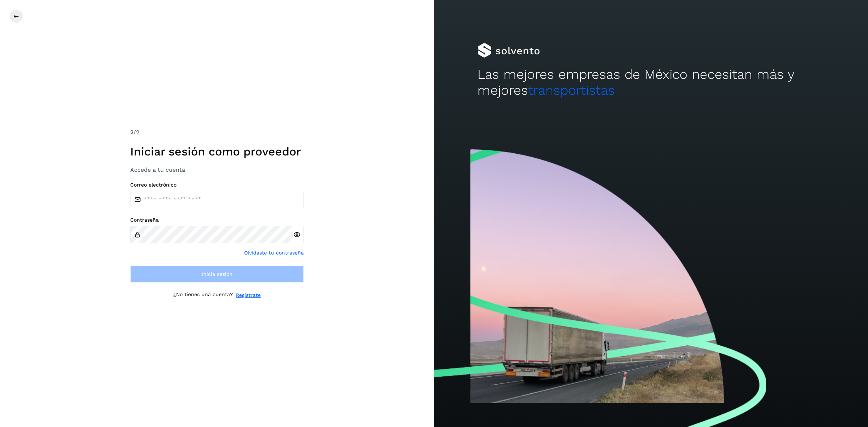  Describe the element at coordinates (571, 90) in the screenshot. I see `span: transportistas` at that location.